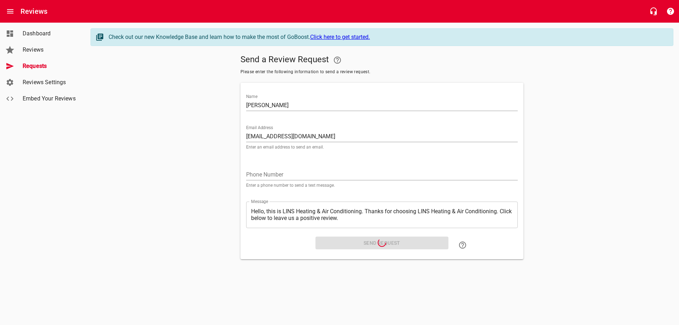 The width and height of the screenshot is (679, 325). Describe the element at coordinates (259, 128) in the screenshot. I see `label: Email Address` at that location.